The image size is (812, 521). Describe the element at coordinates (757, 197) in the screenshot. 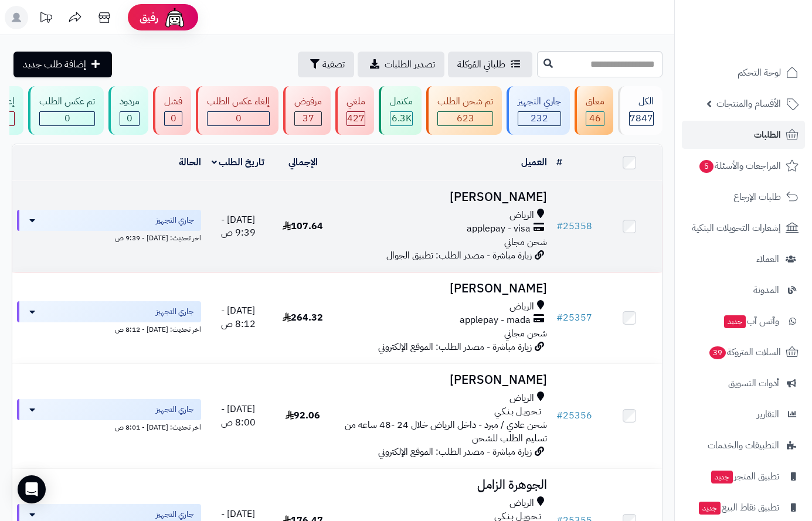

I see `span: طلبات الإرجاع` at that location.